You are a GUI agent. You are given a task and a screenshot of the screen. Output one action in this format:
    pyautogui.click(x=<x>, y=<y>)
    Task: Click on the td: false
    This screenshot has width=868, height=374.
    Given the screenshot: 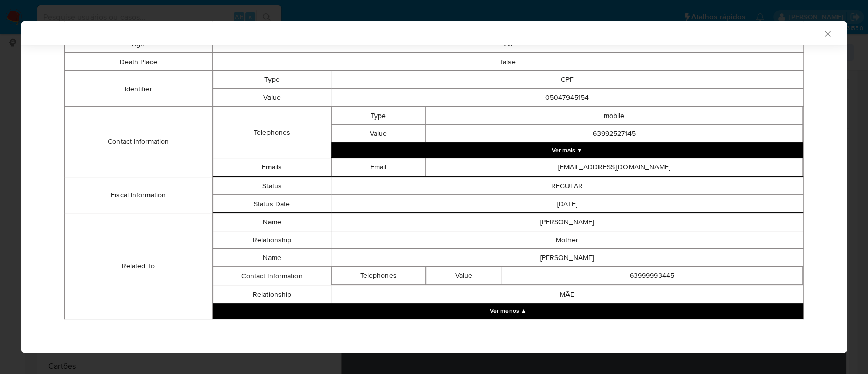 What is the action you would take?
    pyautogui.click(x=507, y=61)
    